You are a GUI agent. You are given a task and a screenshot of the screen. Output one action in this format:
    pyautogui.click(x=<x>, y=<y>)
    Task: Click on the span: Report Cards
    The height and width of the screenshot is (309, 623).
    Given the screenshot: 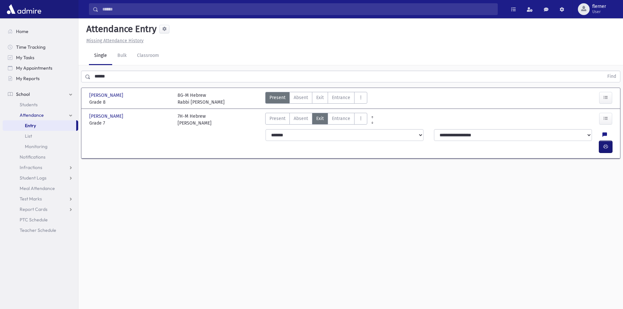 What is the action you would take?
    pyautogui.click(x=33, y=209)
    